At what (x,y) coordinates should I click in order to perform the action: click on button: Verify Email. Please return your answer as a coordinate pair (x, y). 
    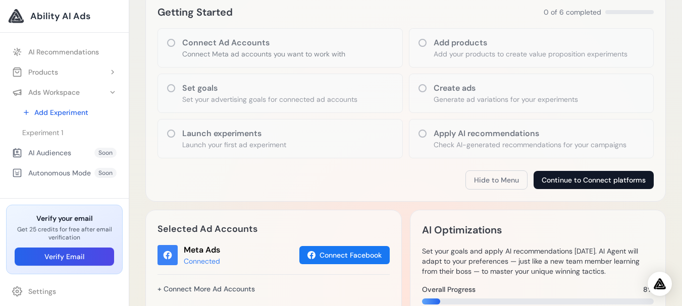
    Looking at the image, I should click on (64, 257).